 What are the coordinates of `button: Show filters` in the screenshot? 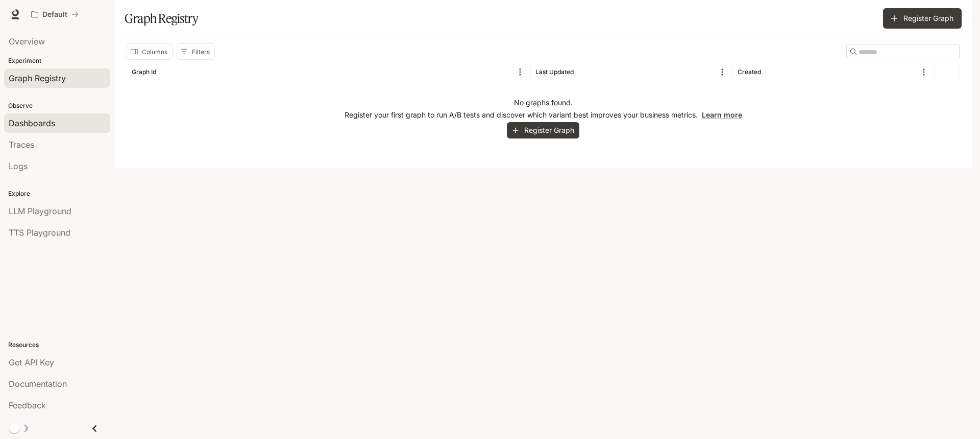 It's located at (195, 51).